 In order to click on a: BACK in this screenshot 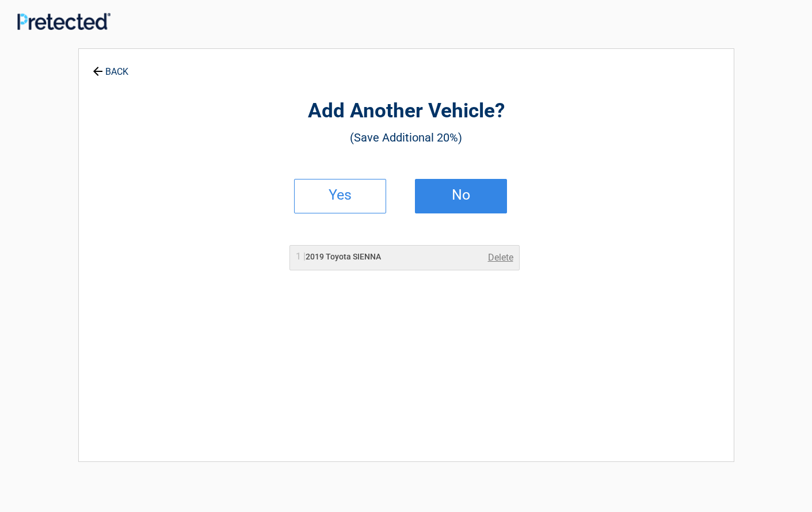, I will do `click(110, 66)`.